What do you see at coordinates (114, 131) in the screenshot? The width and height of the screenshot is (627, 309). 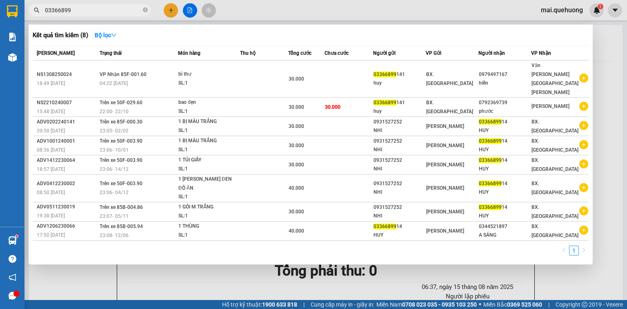 I see `span: 23:05 - 02/02` at bounding box center [114, 131].